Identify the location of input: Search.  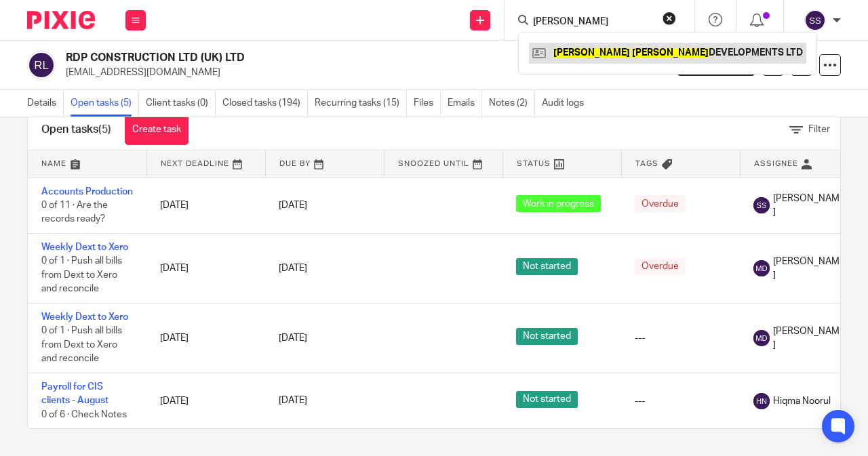
(593, 23).